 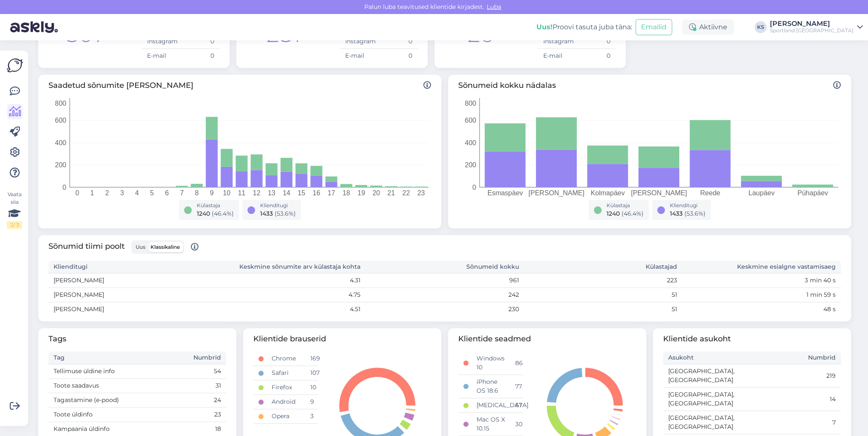 I want to click on td: 1 min 59 s, so click(x=762, y=295).